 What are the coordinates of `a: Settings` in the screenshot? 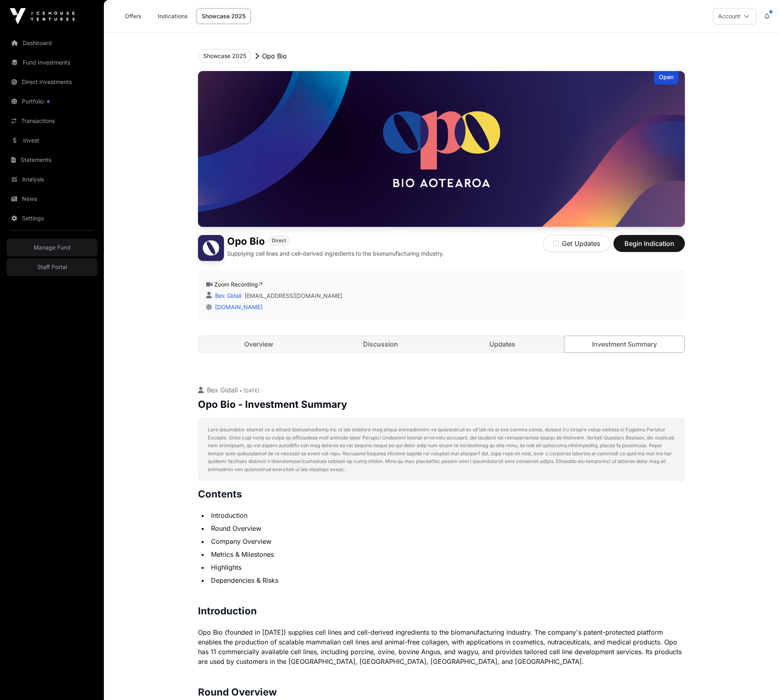 It's located at (52, 218).